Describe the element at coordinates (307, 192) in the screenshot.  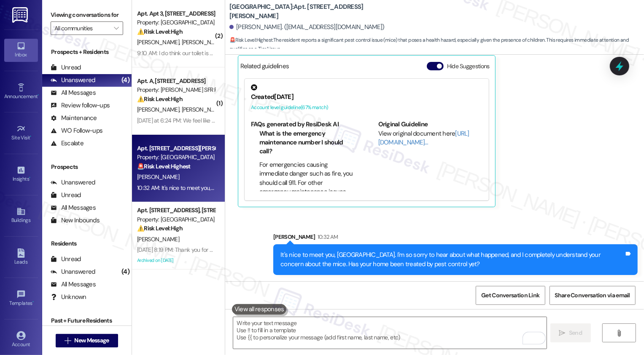
I see `li: For emergencies causing immediate danger such as fire, you should call 911. For other emergency m...` at that location.